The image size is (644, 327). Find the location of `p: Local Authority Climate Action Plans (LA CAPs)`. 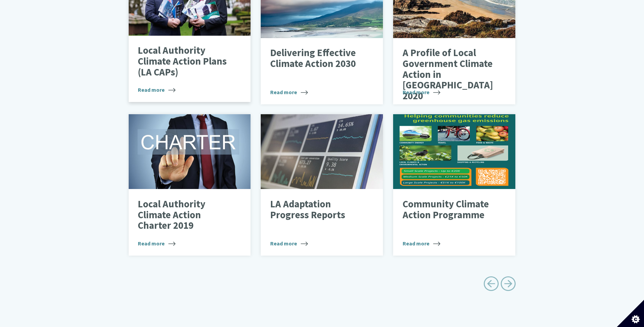

p: Local Authority Climate Action Plans (LA CAPs) is located at coordinates (184, 61).